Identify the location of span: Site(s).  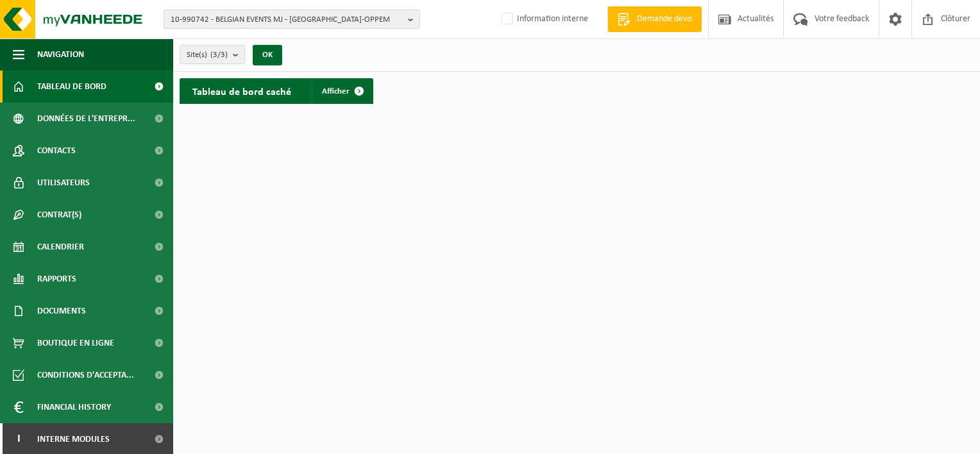
(207, 55).